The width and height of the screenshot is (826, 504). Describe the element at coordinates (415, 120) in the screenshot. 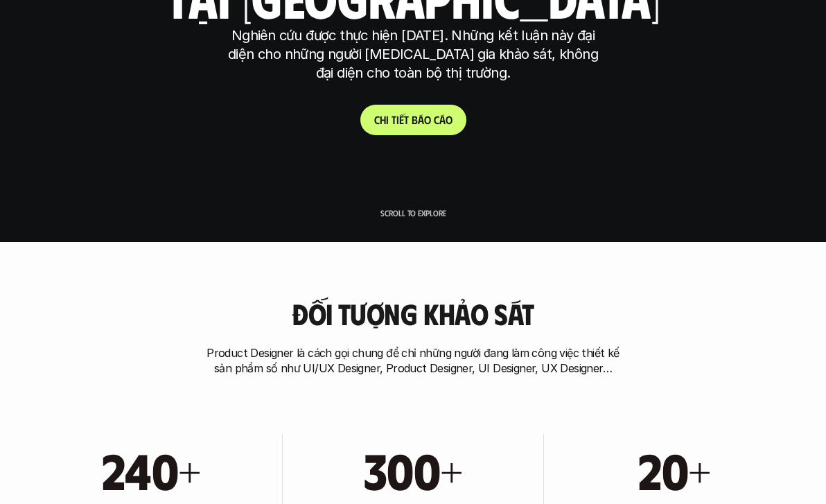

I see `span: b` at that location.